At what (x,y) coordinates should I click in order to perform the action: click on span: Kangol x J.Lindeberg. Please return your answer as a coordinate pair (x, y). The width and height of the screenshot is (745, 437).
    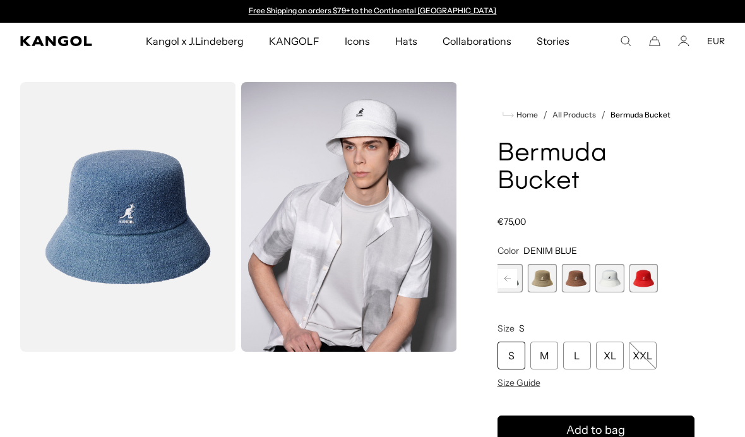
    Looking at the image, I should click on (195, 41).